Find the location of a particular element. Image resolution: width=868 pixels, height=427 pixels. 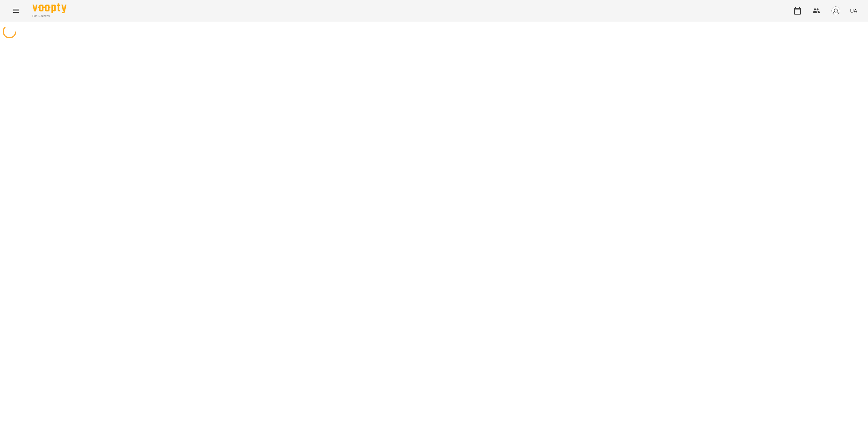

span: For Business is located at coordinates (50, 16).